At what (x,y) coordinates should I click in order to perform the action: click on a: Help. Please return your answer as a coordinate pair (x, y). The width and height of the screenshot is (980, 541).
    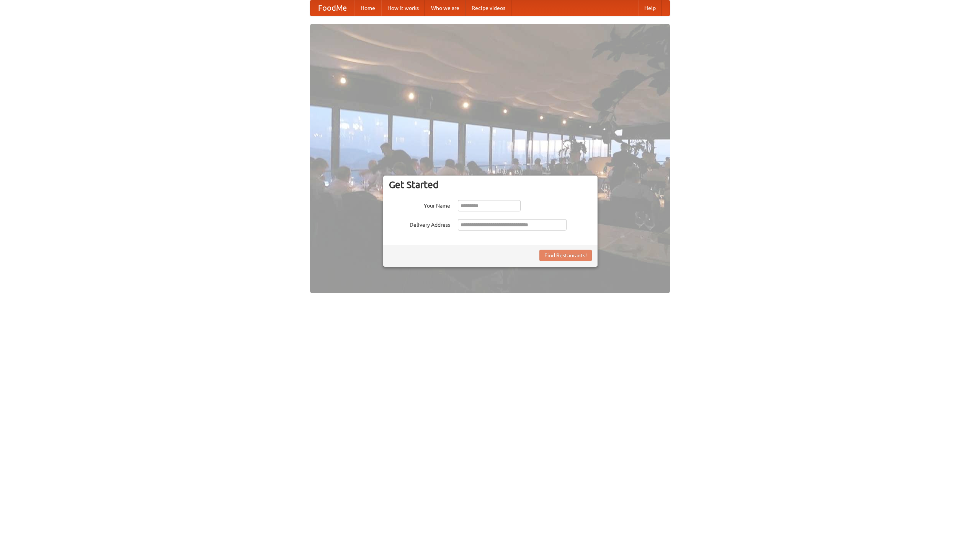
    Looking at the image, I should click on (650, 8).